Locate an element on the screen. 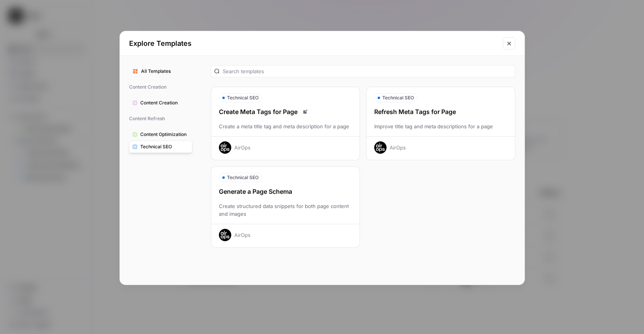  span: Content Refresh is located at coordinates (161, 118).